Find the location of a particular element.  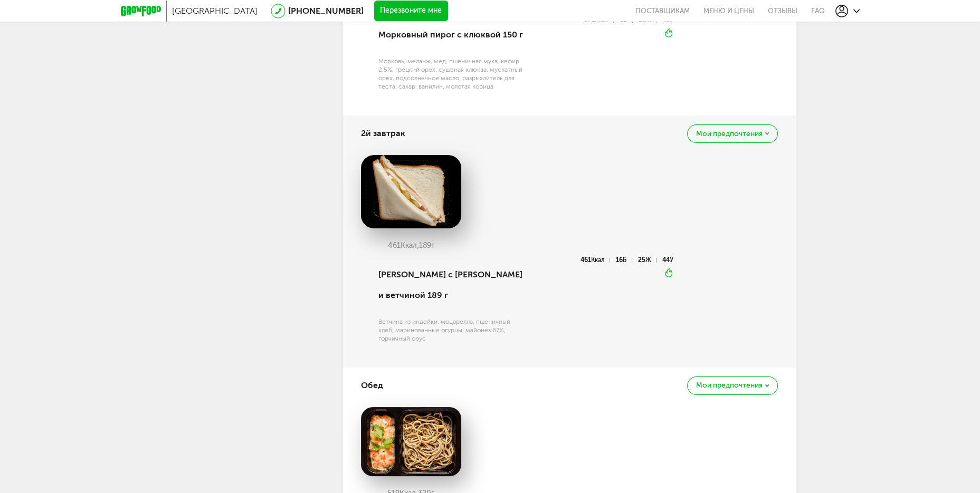

span: г is located at coordinates (433, 246).